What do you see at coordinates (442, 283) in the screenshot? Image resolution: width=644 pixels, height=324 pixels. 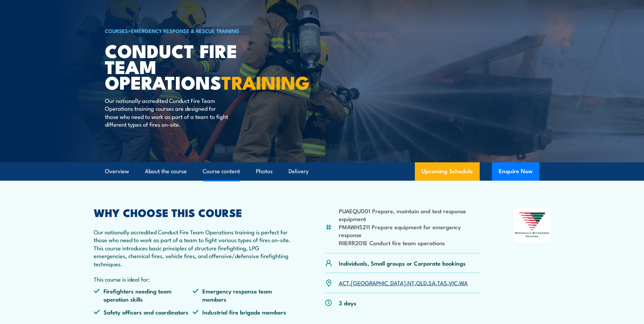 I see `a: TAS` at bounding box center [442, 283].